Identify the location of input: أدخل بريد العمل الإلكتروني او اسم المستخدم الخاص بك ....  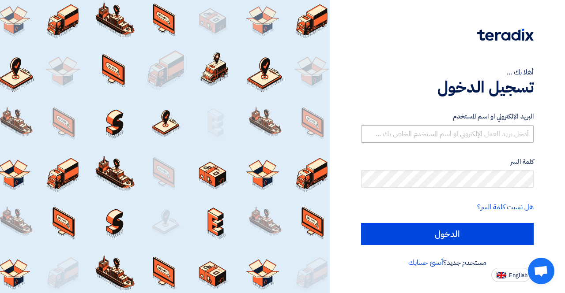
(447, 134).